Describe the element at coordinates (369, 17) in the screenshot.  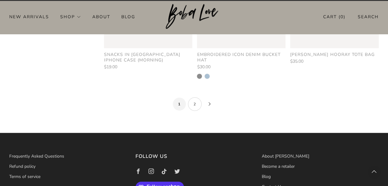
I see `a: Search` at that location.